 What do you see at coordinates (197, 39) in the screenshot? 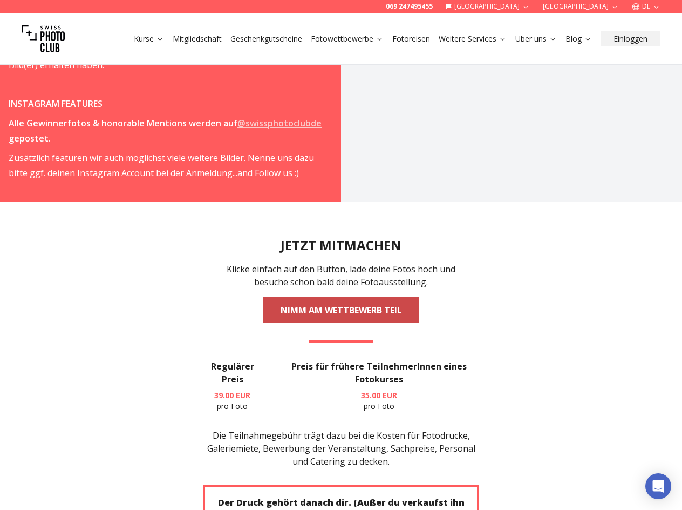
I see `button: Mitgliedschaft` at bounding box center [197, 39].